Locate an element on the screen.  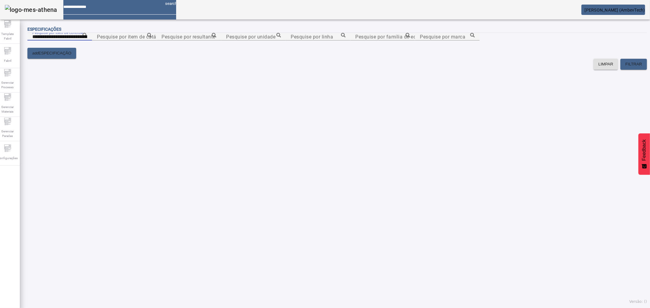
mat-label: Pesquise por resultante is located at coordinates (188, 37).